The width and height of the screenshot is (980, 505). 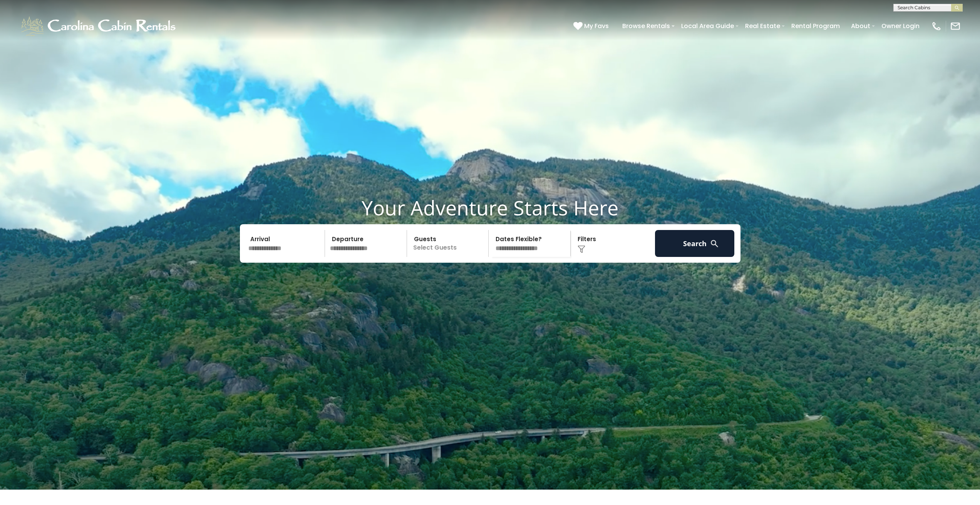 What do you see at coordinates (591, 26) in the screenshot?
I see `a: My Favs` at bounding box center [591, 26].